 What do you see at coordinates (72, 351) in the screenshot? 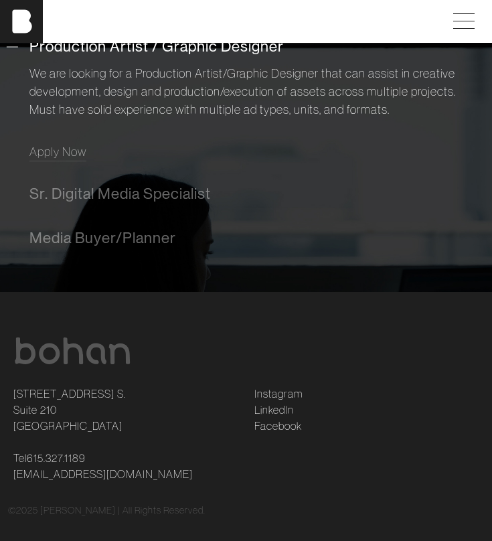
I see `img: bohan logo` at bounding box center [72, 351].